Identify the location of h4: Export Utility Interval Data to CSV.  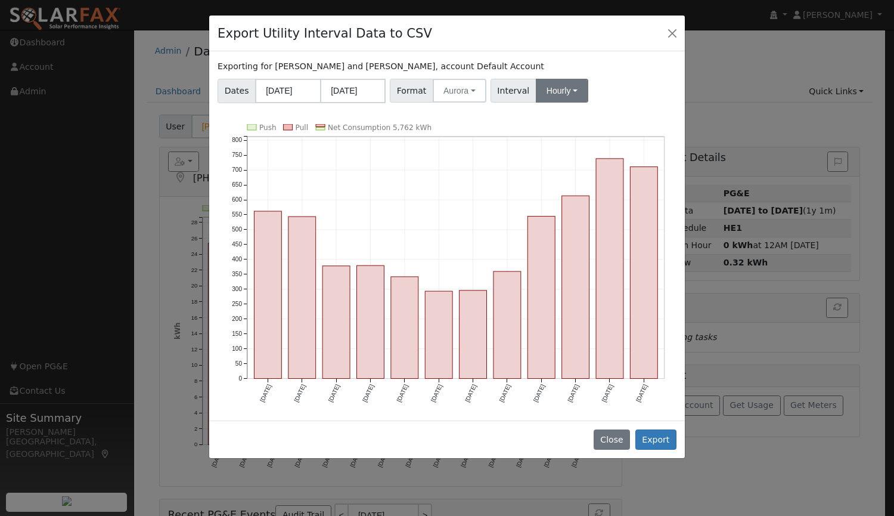
(325, 33).